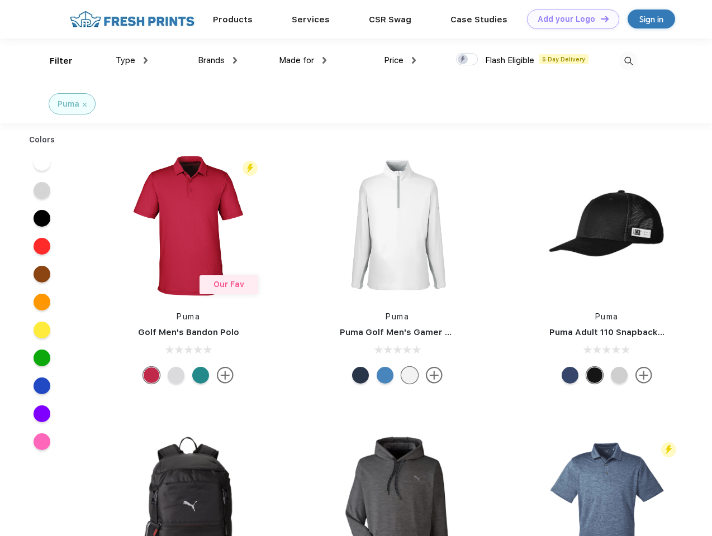 The height and width of the screenshot is (536, 712). I want to click on div: Add your Logo, so click(566, 19).